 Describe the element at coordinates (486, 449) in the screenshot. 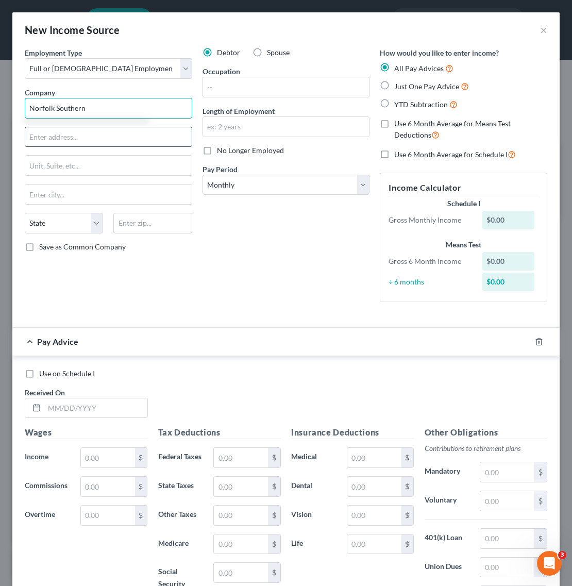

I see `p: Contributions to retirement plans` at that location.